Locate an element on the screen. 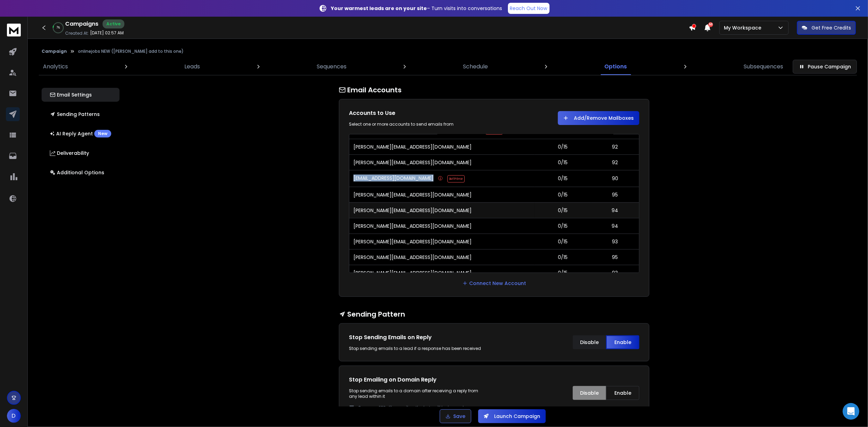  button: Campaign is located at coordinates (54, 51).